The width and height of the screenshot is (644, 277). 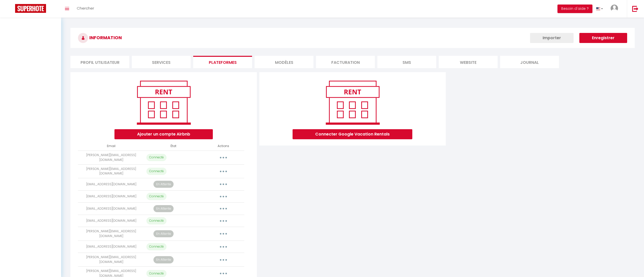 I want to click on button: Ajouter un compte Airbnb, so click(x=163, y=134).